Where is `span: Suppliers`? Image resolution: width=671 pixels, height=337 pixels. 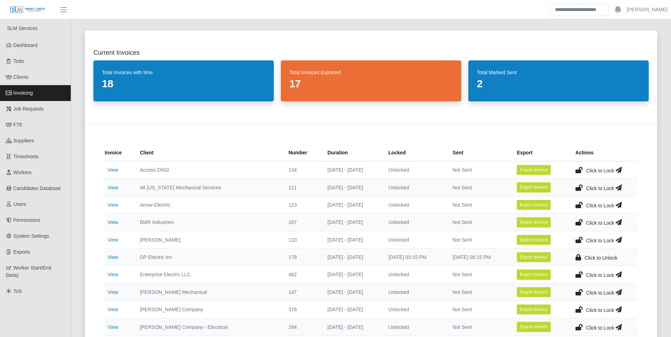
span: Suppliers is located at coordinates (24, 141).